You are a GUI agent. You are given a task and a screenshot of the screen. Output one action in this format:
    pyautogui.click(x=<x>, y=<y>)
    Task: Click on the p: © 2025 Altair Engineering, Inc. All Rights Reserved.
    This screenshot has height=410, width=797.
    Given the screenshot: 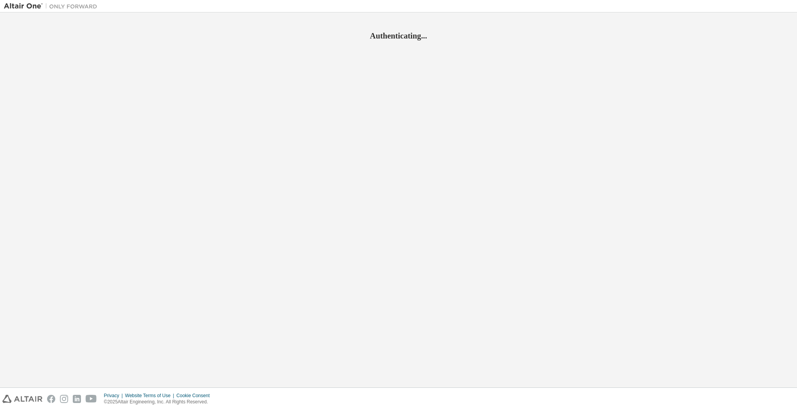 What is the action you would take?
    pyautogui.click(x=159, y=402)
    